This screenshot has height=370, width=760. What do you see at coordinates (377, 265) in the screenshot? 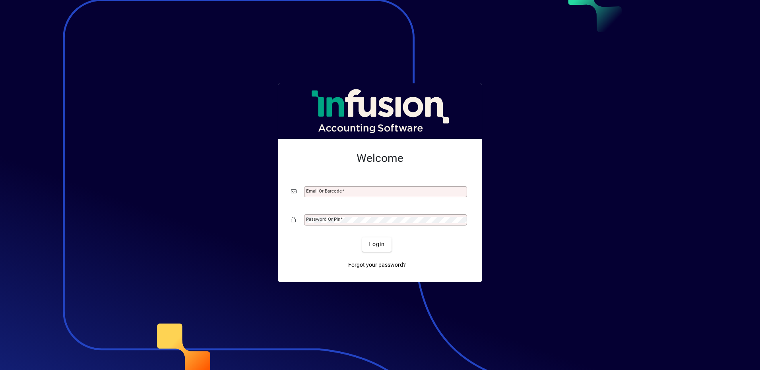
I see `a: Forgot your password?` at bounding box center [377, 265].